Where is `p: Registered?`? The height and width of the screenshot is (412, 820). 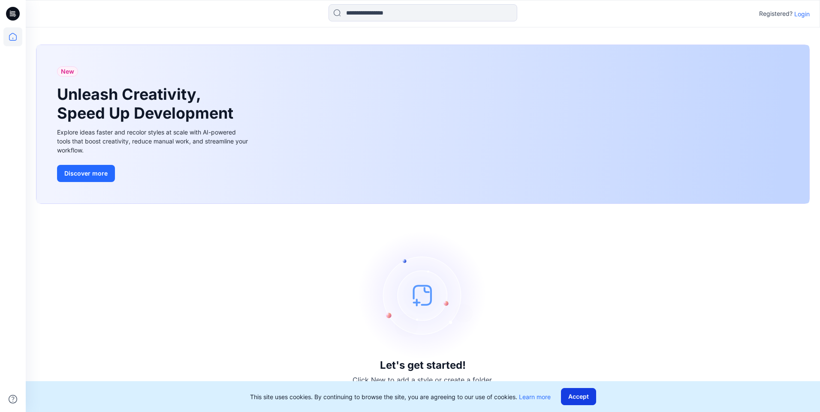 p: Registered? is located at coordinates (776, 14).